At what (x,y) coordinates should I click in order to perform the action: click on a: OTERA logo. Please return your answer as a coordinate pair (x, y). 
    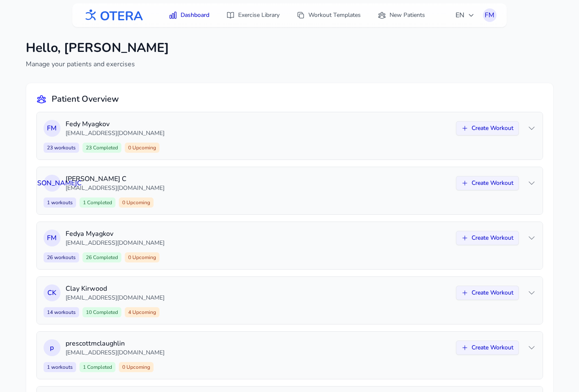
    Looking at the image, I should click on (113, 15).